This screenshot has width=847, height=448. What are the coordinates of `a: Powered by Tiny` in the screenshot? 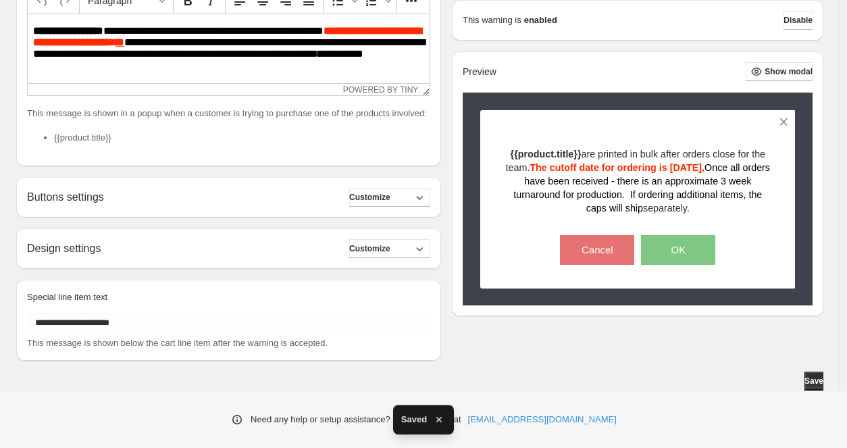 It's located at (381, 90).